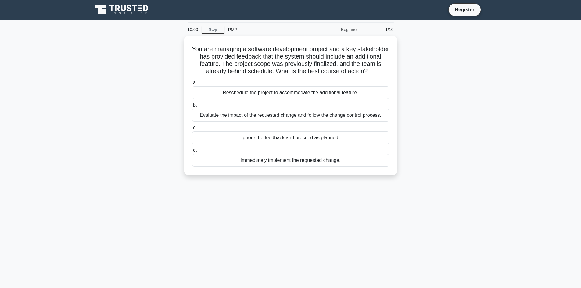 The height and width of the screenshot is (288, 581). I want to click on span: c., so click(195, 128).